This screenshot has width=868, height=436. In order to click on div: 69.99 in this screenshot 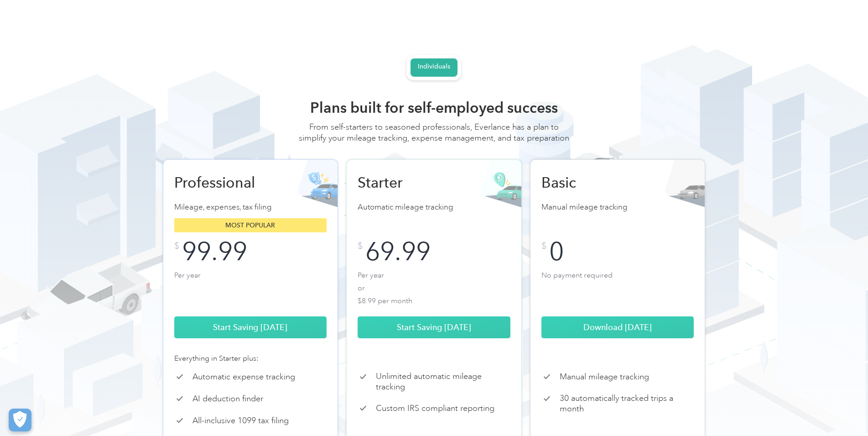, I will do `click(398, 251)`.